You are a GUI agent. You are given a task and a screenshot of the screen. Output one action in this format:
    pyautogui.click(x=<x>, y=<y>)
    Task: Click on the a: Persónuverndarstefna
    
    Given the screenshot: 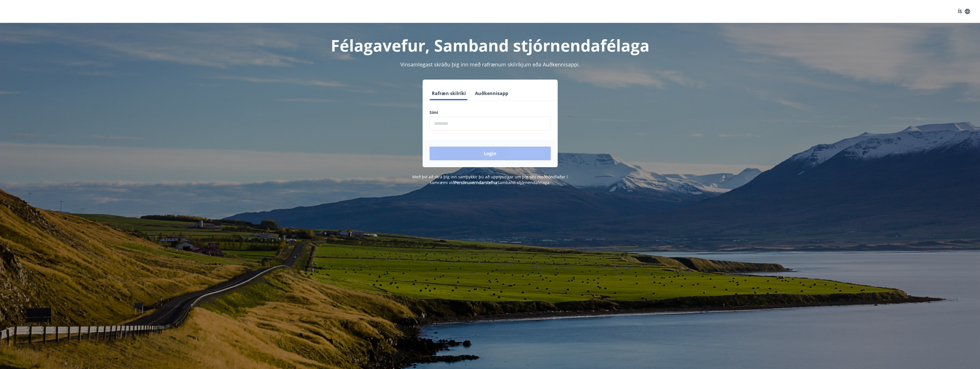 What is the action you would take?
    pyautogui.click(x=476, y=182)
    